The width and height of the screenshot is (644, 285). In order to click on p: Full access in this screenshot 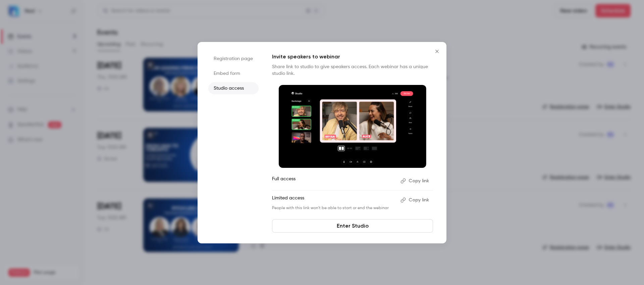, I will do `click(333, 181)`.